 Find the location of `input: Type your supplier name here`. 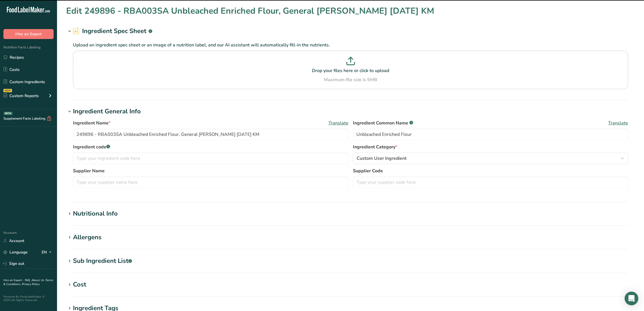

input: Type your supplier name here is located at coordinates (211, 182).